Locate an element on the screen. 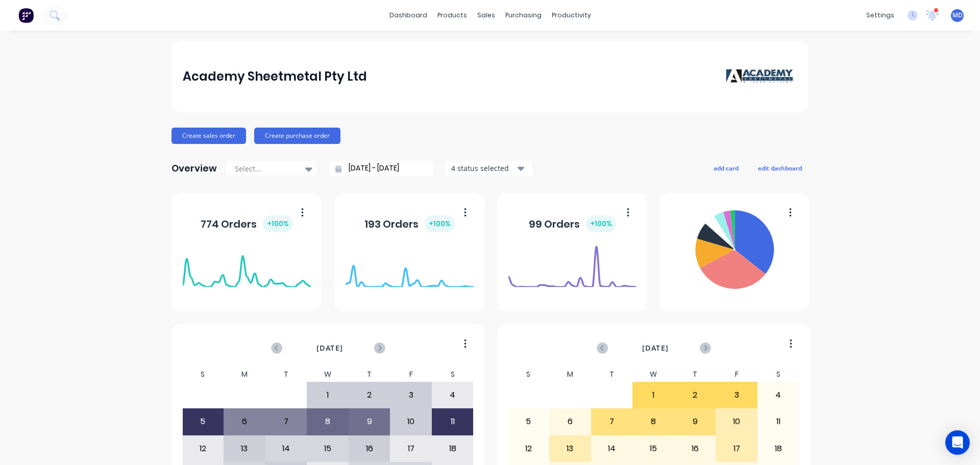  button: Create sales order is located at coordinates (209, 136).